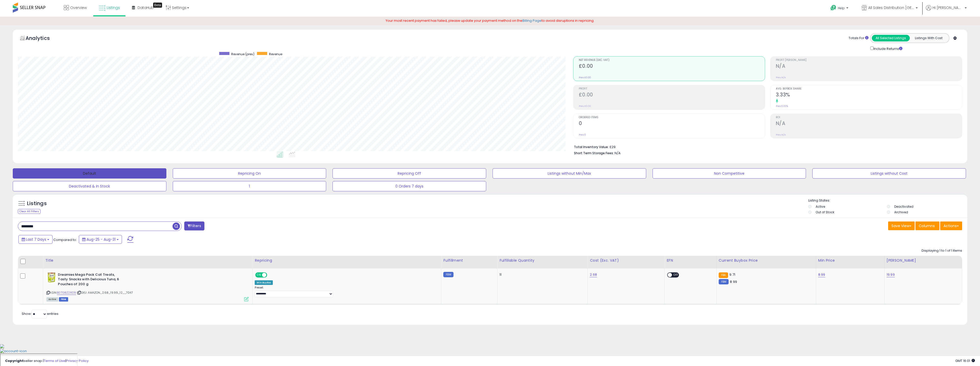 The height and width of the screenshot is (366, 980). Describe the element at coordinates (902, 226) in the screenshot. I see `button: Save View` at that location.